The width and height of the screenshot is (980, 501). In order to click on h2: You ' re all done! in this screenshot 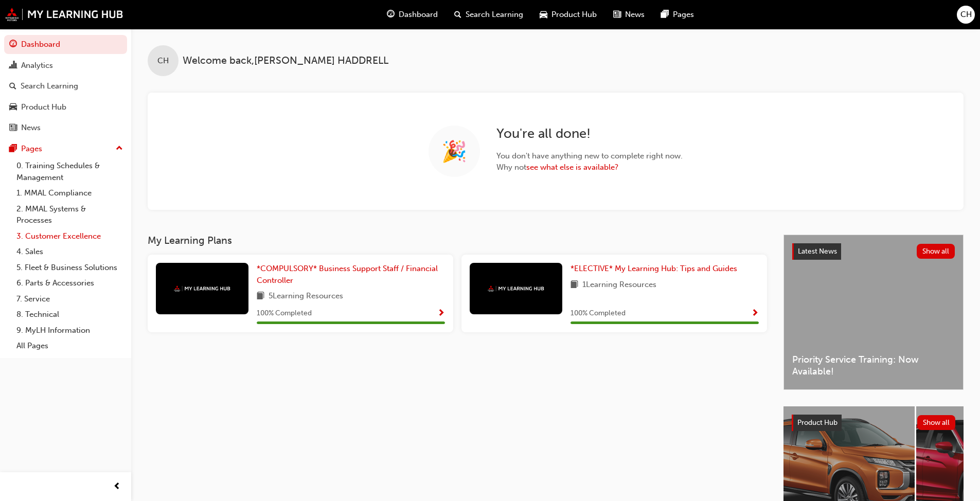, I will do `click(590, 134)`.